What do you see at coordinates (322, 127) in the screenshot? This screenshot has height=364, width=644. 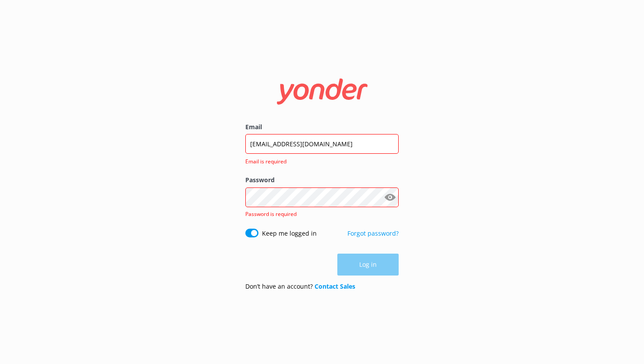 I see `label: Email` at bounding box center [322, 127].